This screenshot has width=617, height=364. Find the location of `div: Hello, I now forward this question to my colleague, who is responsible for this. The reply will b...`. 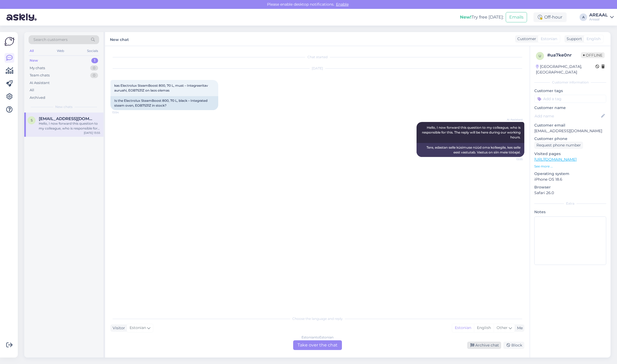

div: Hello, I now forward this question to my colleague, who is responsible for this. The reply will b... is located at coordinates (69, 126).